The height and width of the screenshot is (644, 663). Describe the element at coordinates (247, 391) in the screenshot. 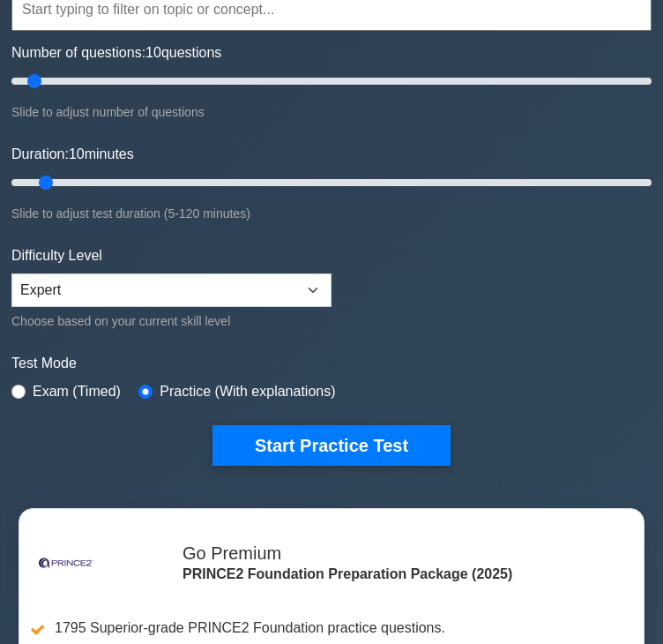

I see `label: Practice (With explanations)` at that location.